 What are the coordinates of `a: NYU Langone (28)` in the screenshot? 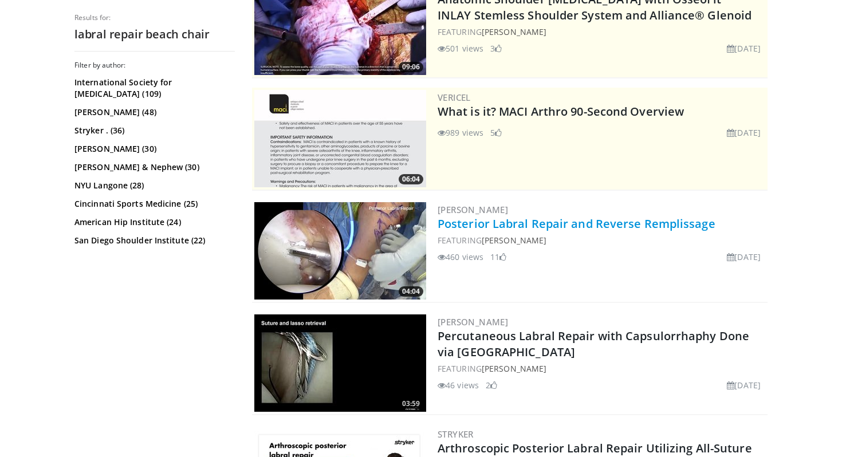 It's located at (153, 186).